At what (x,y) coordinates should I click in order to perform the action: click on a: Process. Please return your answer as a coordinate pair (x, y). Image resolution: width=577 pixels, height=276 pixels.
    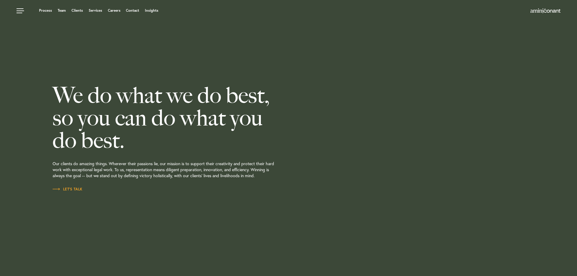
    Looking at the image, I should click on (45, 11).